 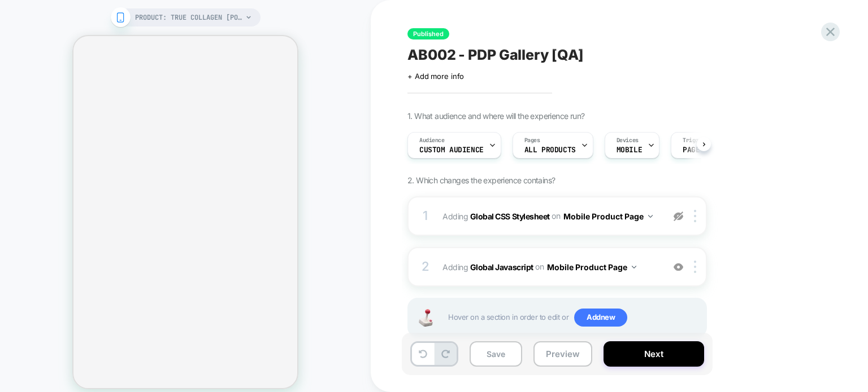 I want to click on span: 2. Which changes the experience contains?, so click(x=481, y=180).